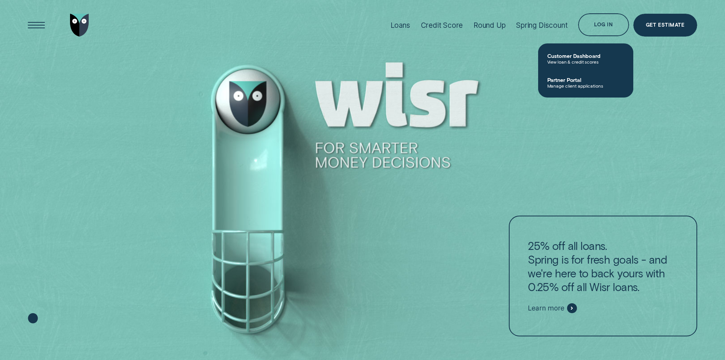  Describe the element at coordinates (603, 266) in the screenshot. I see `p: 25% off all loans. Spring is for fresh goals - and we're here to back yours with 0.25% off all Wi...` at that location.